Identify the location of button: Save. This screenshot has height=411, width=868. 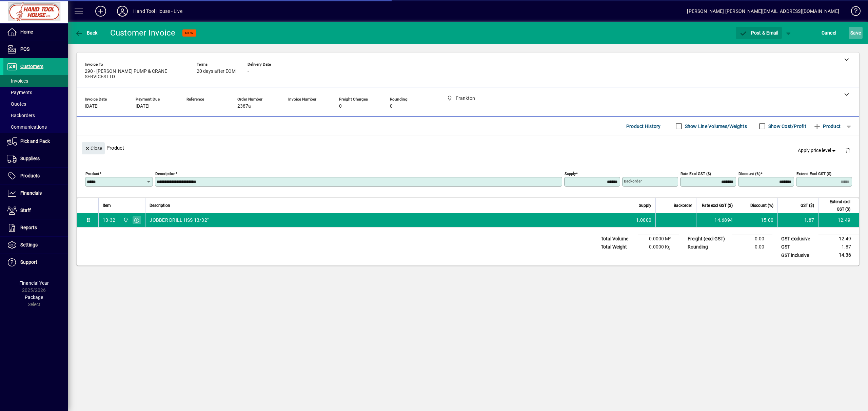
(855, 32).